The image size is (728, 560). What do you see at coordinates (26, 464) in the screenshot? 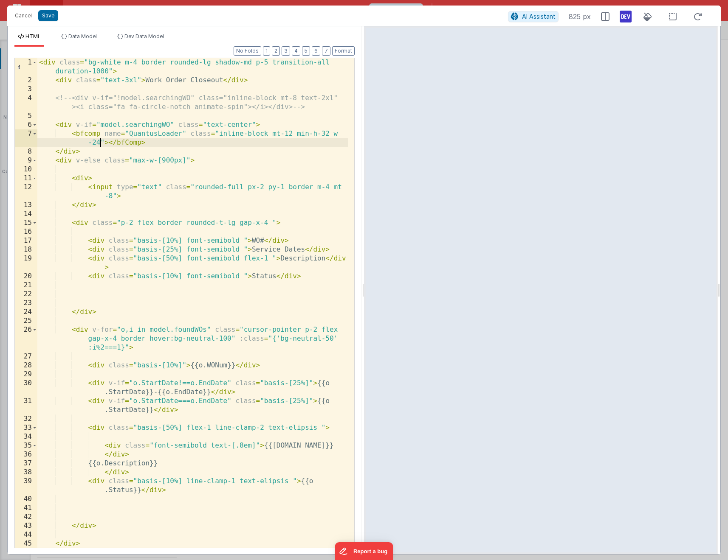
I see `div: 37` at bounding box center [26, 464].